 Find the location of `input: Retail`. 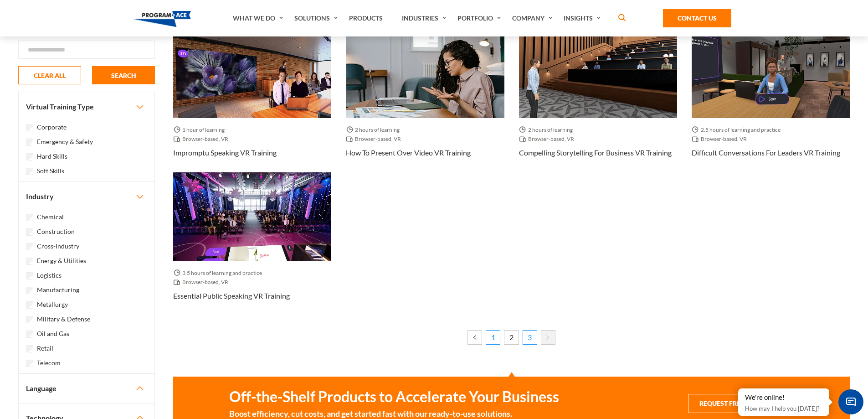

input: Retail is located at coordinates (30, 349).